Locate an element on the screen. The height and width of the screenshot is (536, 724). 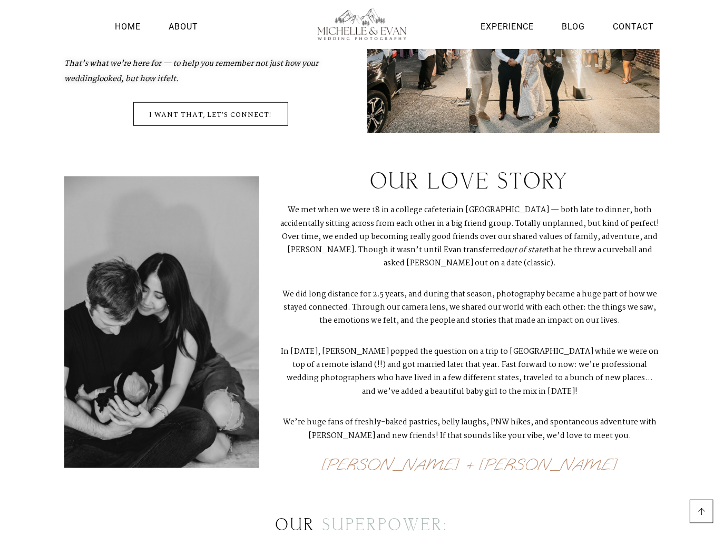
em: looked is located at coordinates (109, 79).